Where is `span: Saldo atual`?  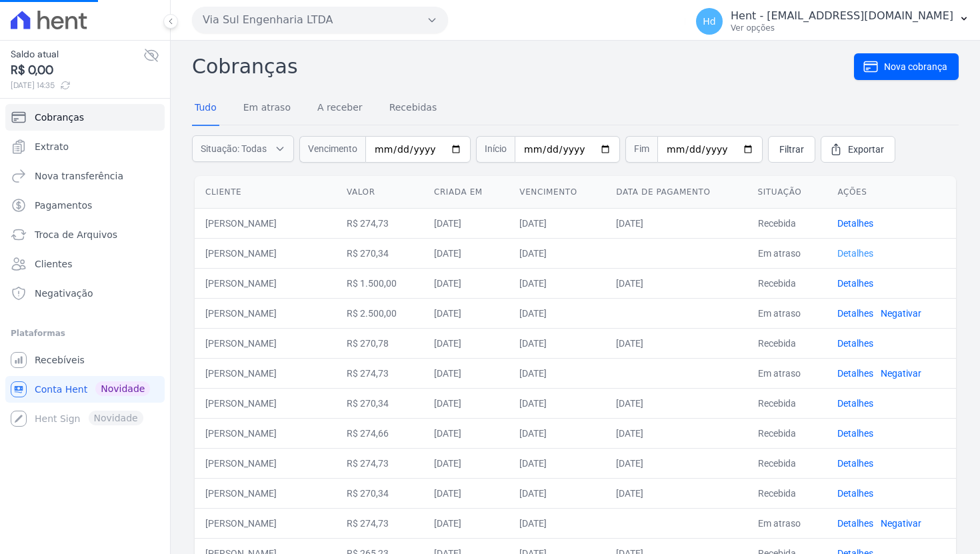
span: Saldo atual is located at coordinates (77, 55).